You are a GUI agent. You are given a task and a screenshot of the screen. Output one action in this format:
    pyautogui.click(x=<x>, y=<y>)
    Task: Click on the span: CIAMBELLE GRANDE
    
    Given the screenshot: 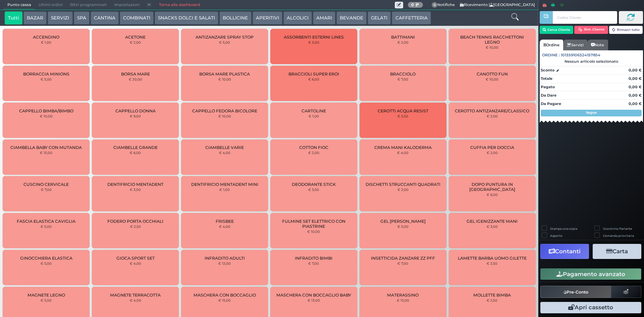 What is the action you would take?
    pyautogui.click(x=135, y=147)
    